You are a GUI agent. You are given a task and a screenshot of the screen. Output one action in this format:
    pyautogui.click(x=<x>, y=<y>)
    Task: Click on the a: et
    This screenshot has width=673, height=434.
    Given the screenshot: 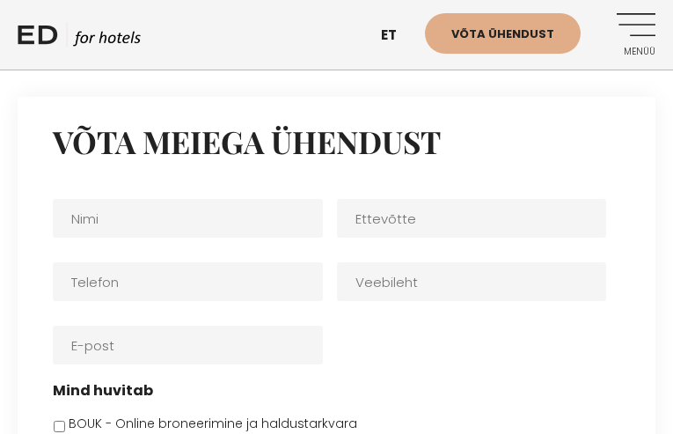 What is the action you would take?
    pyautogui.click(x=399, y=34)
    